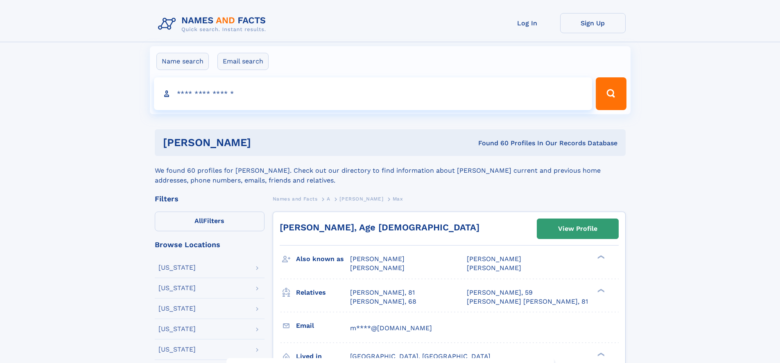 This screenshot has width=780, height=363. I want to click on div: View Profile, so click(577, 229).